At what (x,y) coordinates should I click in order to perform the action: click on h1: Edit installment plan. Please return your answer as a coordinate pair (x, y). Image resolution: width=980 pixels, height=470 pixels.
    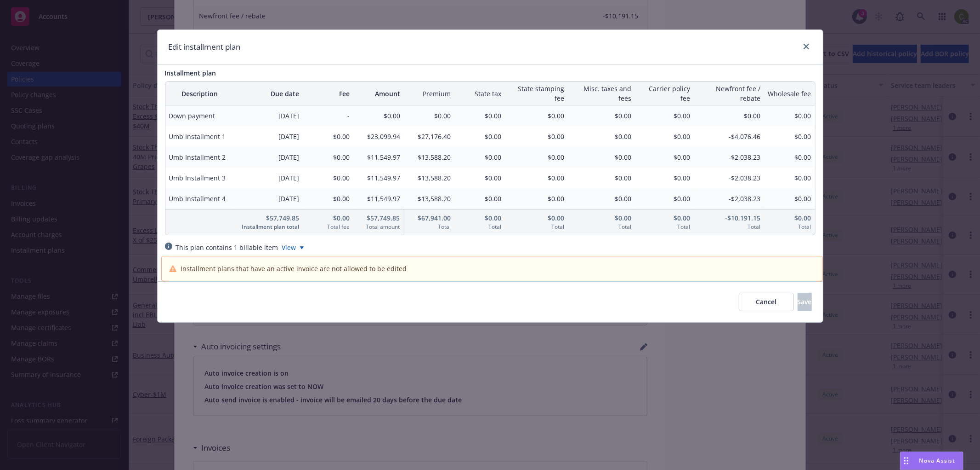
    Looking at the image, I should click on (205, 47).